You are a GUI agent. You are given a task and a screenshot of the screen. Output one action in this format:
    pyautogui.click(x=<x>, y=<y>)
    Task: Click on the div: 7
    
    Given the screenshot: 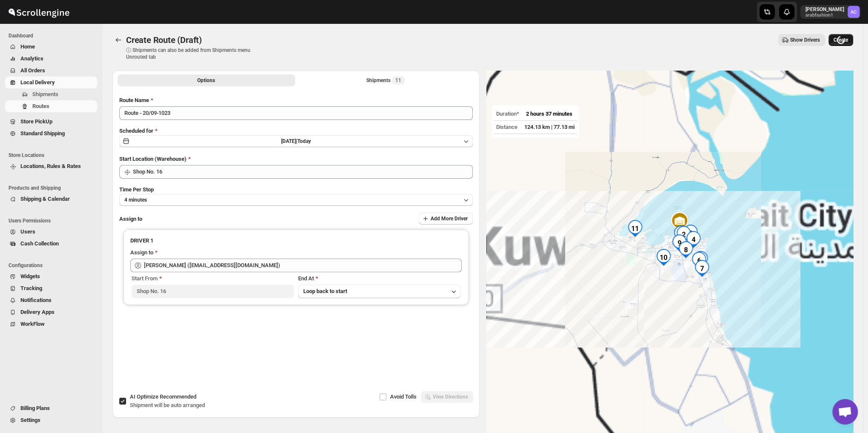 What is the action you would take?
    pyautogui.click(x=702, y=269)
    